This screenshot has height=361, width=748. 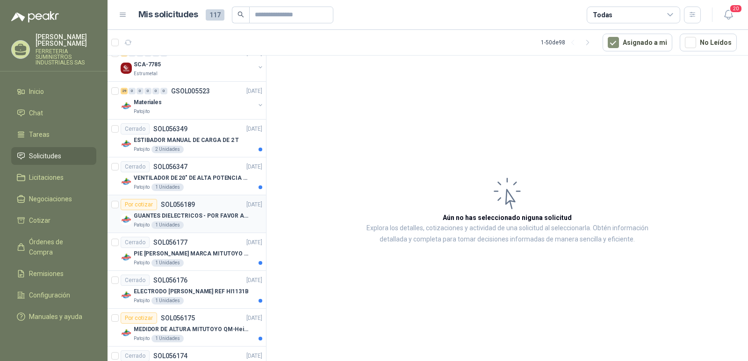 What do you see at coordinates (58, 247) in the screenshot?
I see `span: Órdenes de Compra` at bounding box center [58, 247].